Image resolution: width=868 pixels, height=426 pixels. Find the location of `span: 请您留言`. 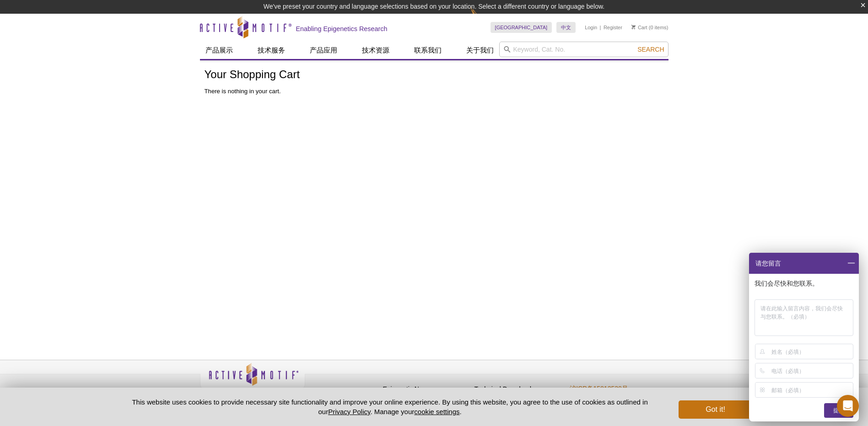

span: 请您留言 is located at coordinates (768, 263).